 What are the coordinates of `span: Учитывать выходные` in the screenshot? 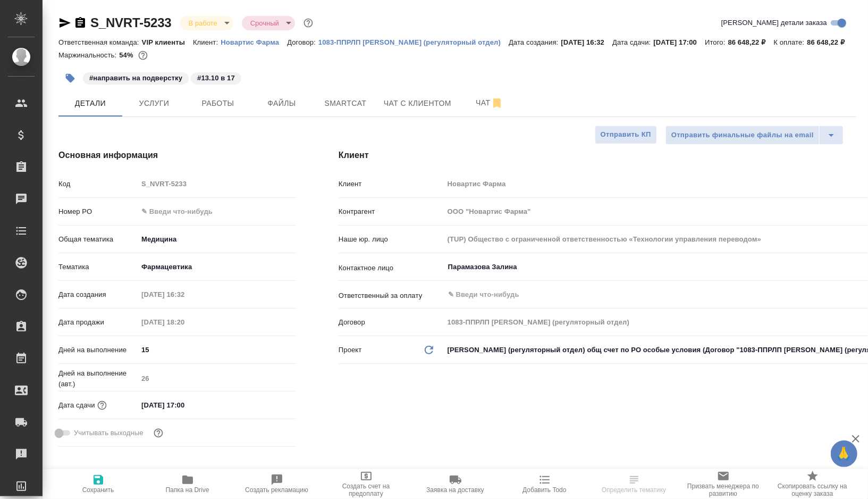 It's located at (108, 433).